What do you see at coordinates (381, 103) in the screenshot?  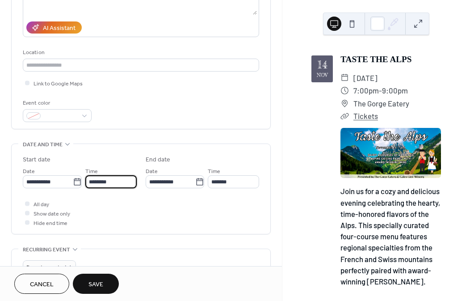 I see `span: The Gorge Eatery` at bounding box center [381, 103].